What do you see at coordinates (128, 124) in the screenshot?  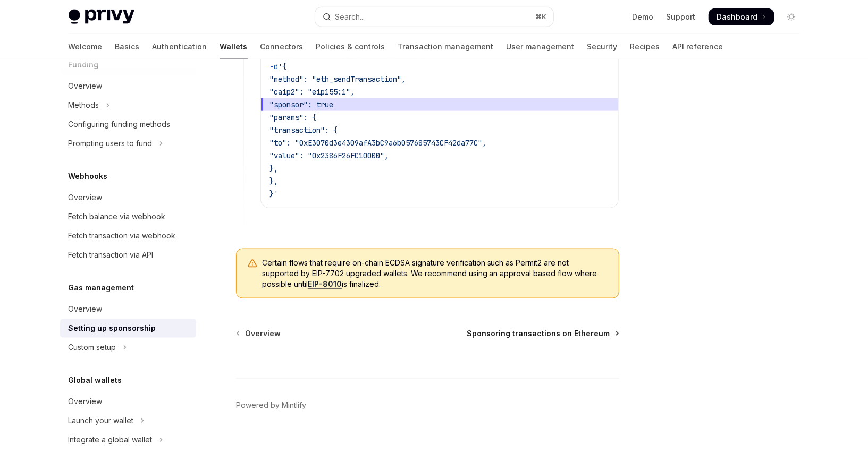 I see `a: Configuring funding methods` at bounding box center [128, 124].